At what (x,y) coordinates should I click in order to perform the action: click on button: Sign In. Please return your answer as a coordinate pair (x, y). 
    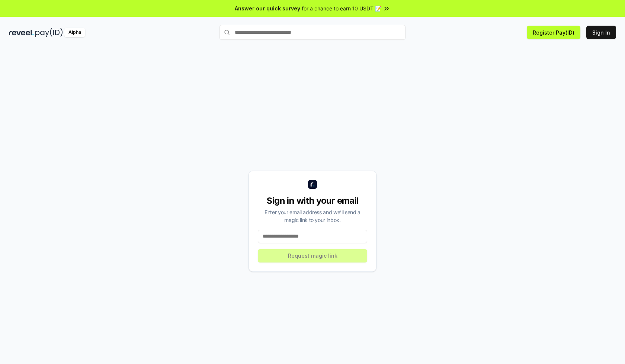
    Looking at the image, I should click on (601, 33).